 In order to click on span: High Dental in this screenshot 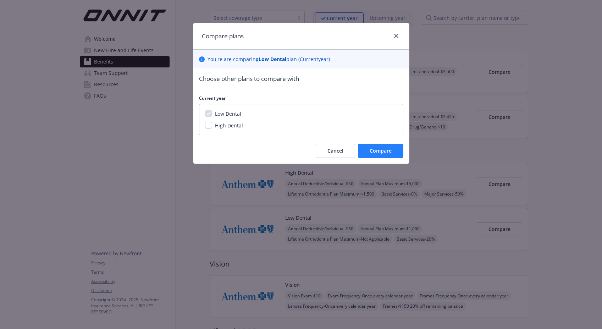, I will do `click(229, 125)`.